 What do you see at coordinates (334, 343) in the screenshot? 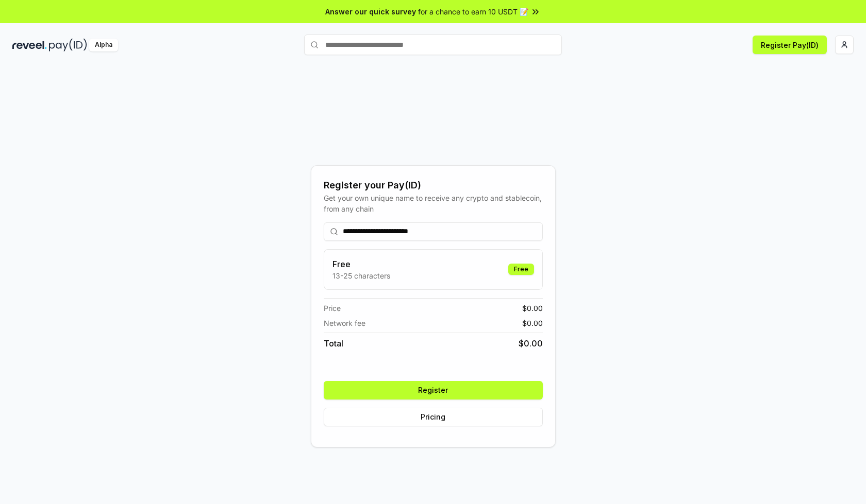
I see `span: Total` at bounding box center [334, 343].